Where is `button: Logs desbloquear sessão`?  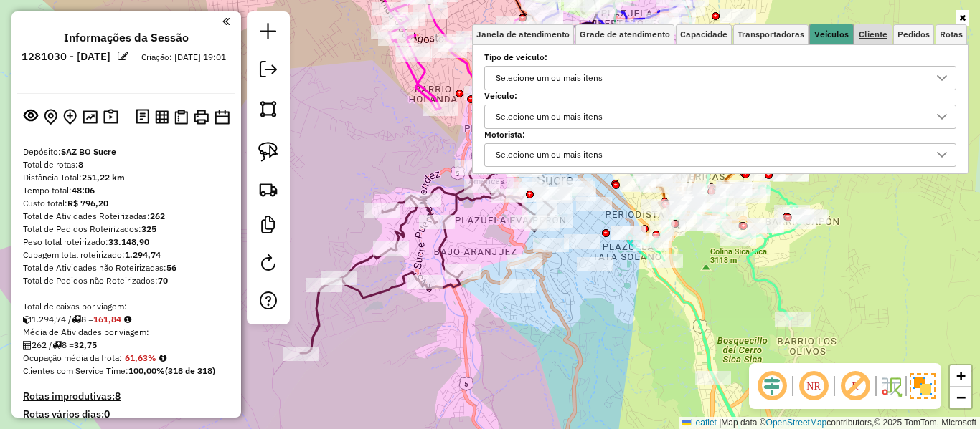
button: Logs desbloquear sessão is located at coordinates (142, 117).